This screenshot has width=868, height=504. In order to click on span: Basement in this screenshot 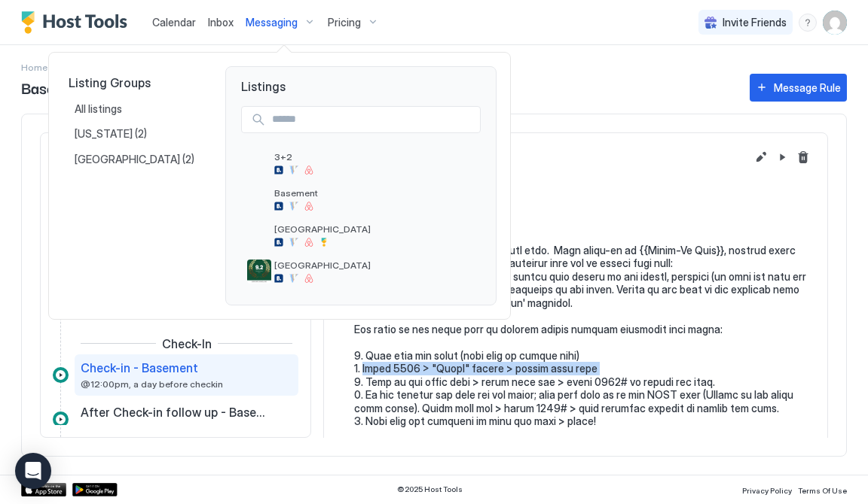, I will do `click(375, 193)`.